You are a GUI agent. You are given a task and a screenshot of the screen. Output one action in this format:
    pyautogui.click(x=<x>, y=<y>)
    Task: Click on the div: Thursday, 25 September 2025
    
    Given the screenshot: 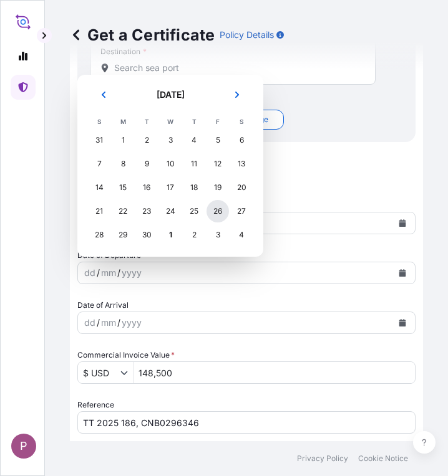 What is the action you would take?
    pyautogui.click(x=194, y=211)
    